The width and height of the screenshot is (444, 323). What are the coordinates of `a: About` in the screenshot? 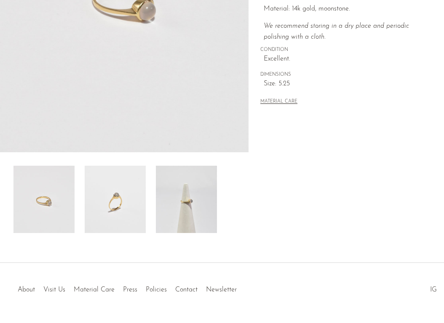 It's located at (26, 290).